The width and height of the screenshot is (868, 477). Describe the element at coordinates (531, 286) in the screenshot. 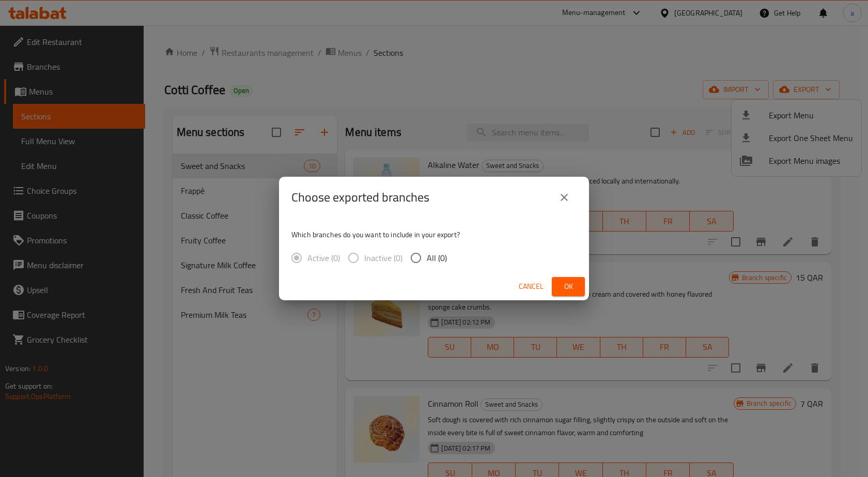

I see `span: Cancel` at that location.